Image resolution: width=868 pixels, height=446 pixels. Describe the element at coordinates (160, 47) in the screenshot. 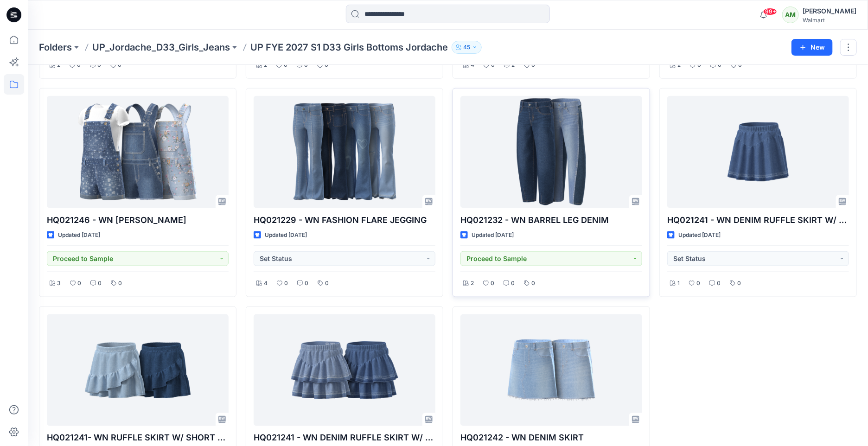

I see `p: UP_Jordache_D33_Girls_Jeans` at that location.